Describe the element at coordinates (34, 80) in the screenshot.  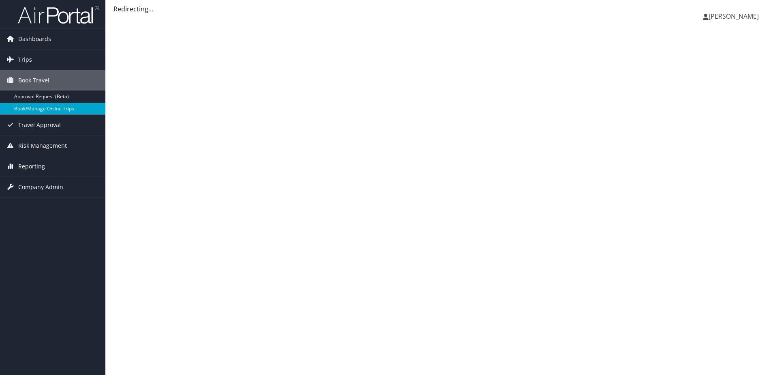
I see `span: Book Travel` at that location.